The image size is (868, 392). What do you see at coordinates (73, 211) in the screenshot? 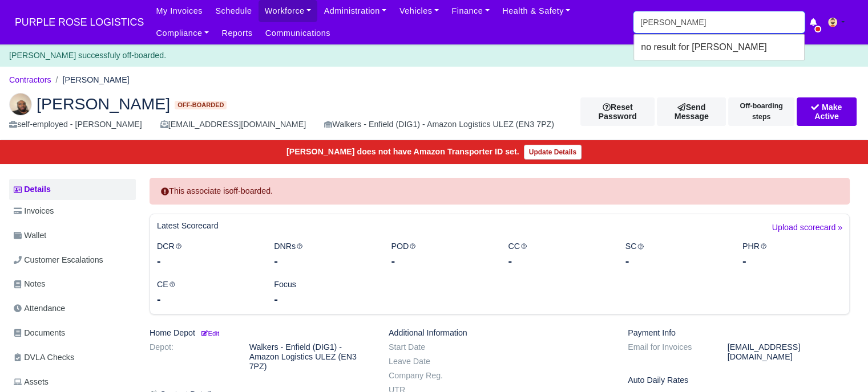
I see `a: Invoices` at bounding box center [73, 211].